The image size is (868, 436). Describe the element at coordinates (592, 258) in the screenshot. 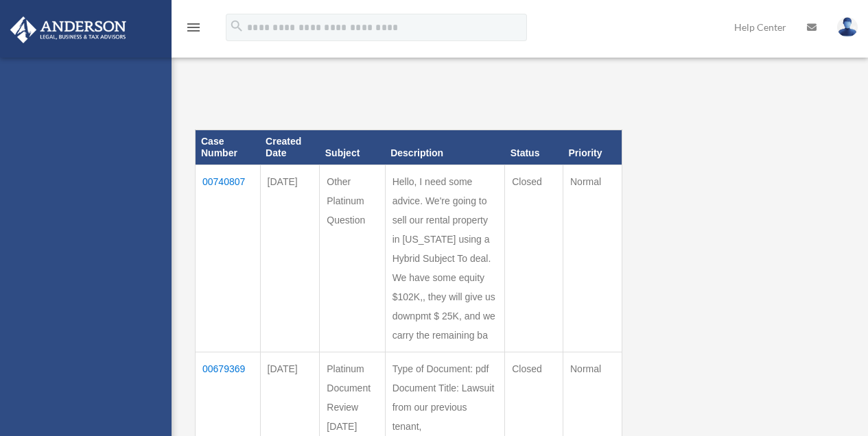

I see `td: Normal` at that location.